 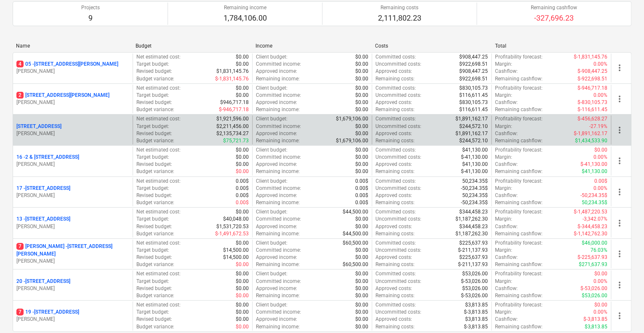 I want to click on p: Remaining costs :, so click(x=395, y=233).